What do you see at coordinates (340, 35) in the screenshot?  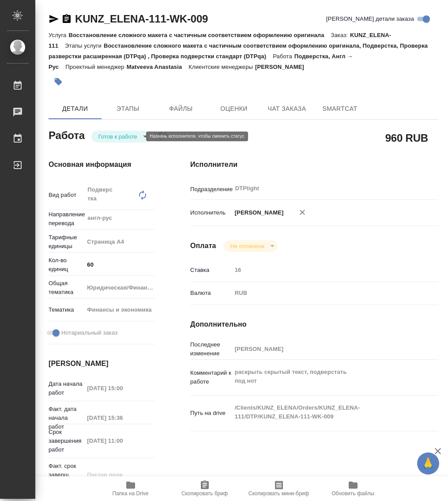 I see `p: Заказ:` at bounding box center [340, 35].